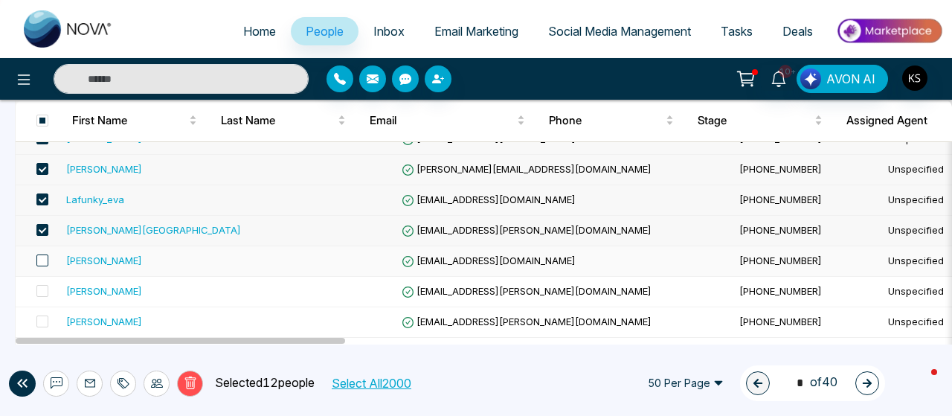 This screenshot has height=416, width=952. What do you see at coordinates (810, 79) in the screenshot?
I see `img: Lead Flow` at bounding box center [810, 79].